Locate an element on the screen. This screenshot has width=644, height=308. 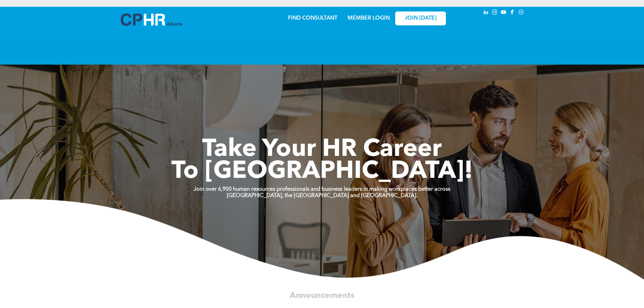
strong: Join over 6,900 human resources professionals and business leaders in making workplaces better ac... is located at coordinates (322, 190).